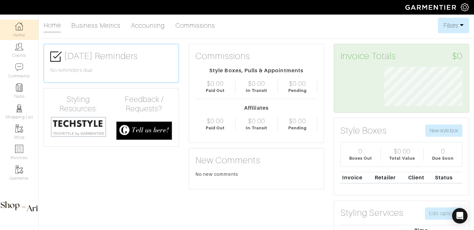  I want to click on img: clients-icon-6bae9207a08558b7cb47a8932f037763ab4055f8c8b6bfacd5dc20c3e0201464.png, so click(19, 46).